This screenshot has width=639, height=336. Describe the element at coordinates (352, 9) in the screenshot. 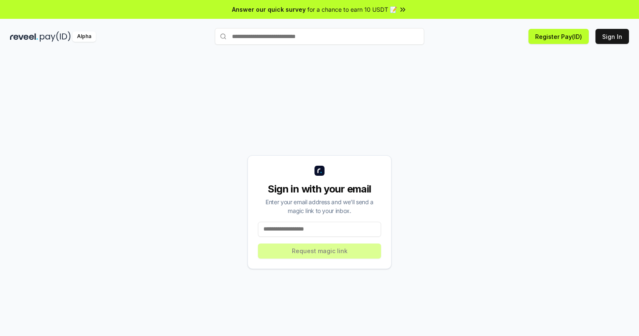

I see `span: for a chance to earn 10 USDT 📝` at that location.